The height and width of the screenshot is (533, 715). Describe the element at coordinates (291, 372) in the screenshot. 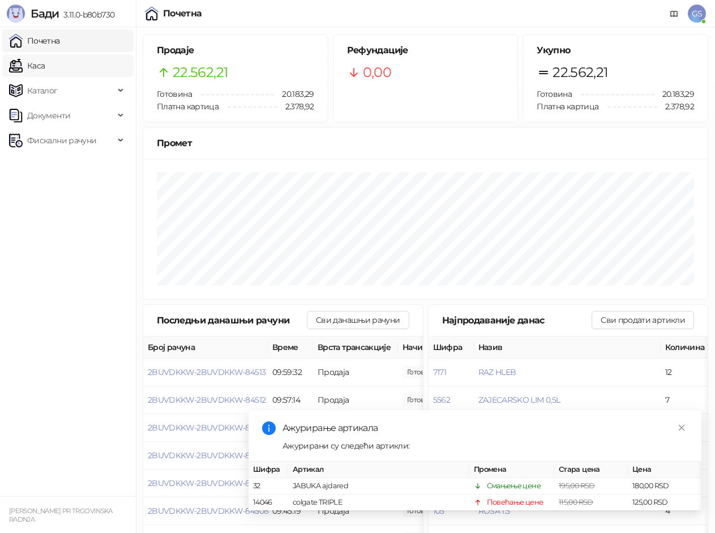

I see `td: 09:59:32` at that location.